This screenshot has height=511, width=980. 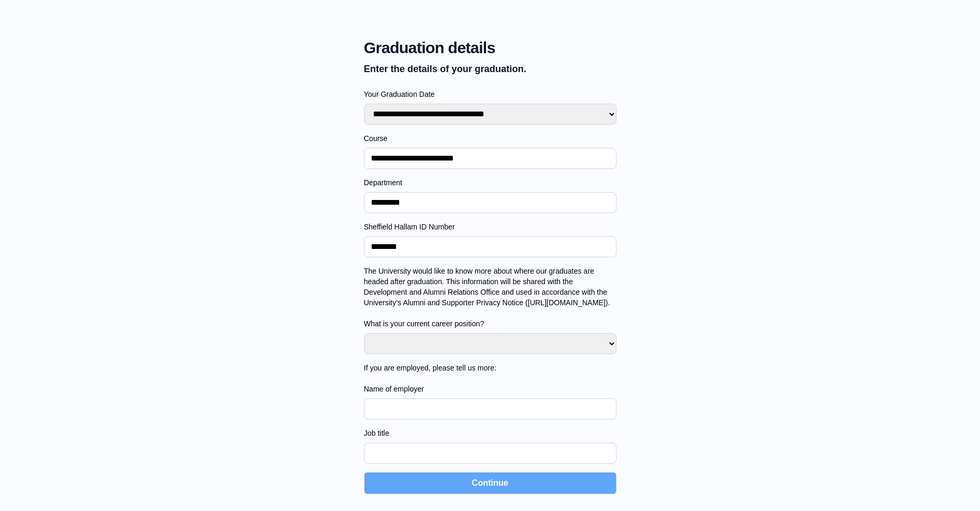 I want to click on label: Your Graduation Date, so click(x=490, y=94).